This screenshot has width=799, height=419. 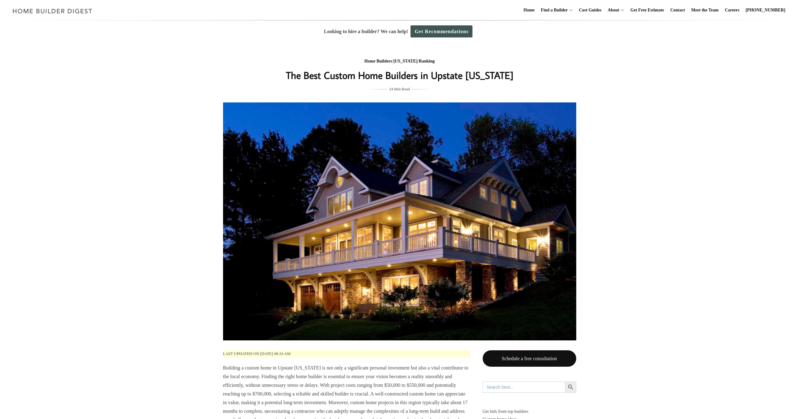 What do you see at coordinates (427, 61) in the screenshot?
I see `a: Ranking` at bounding box center [427, 61].